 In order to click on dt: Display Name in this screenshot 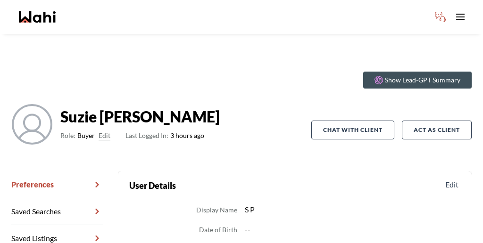, I will do `click(216, 210)`.